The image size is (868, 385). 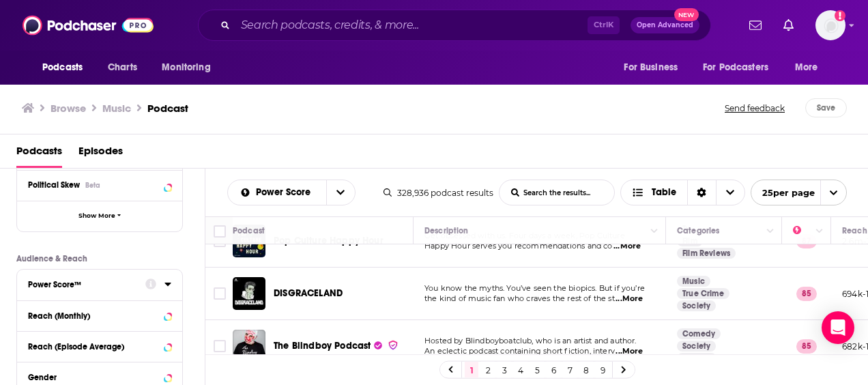 I want to click on img: The Blindboy Podcast, so click(x=249, y=346).